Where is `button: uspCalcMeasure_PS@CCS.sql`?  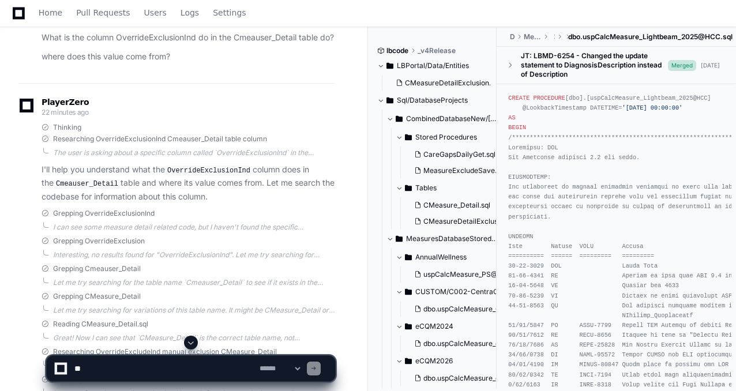
button: uspCalcMeasure_PS@CCS.sql is located at coordinates (459, 275).